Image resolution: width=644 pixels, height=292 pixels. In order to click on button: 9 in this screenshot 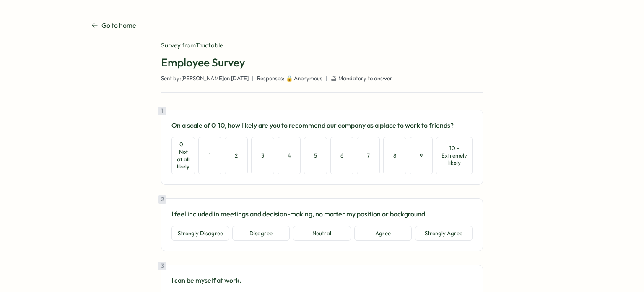, I will do `click(421, 155)`.